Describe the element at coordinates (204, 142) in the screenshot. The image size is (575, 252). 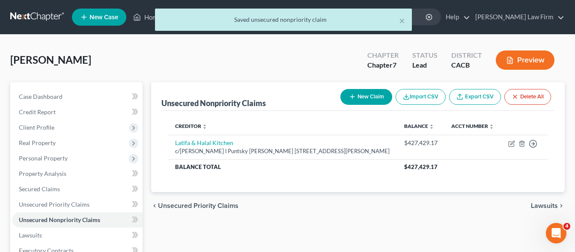
I see `a: Latifa & Halal Kitchen` at that location.